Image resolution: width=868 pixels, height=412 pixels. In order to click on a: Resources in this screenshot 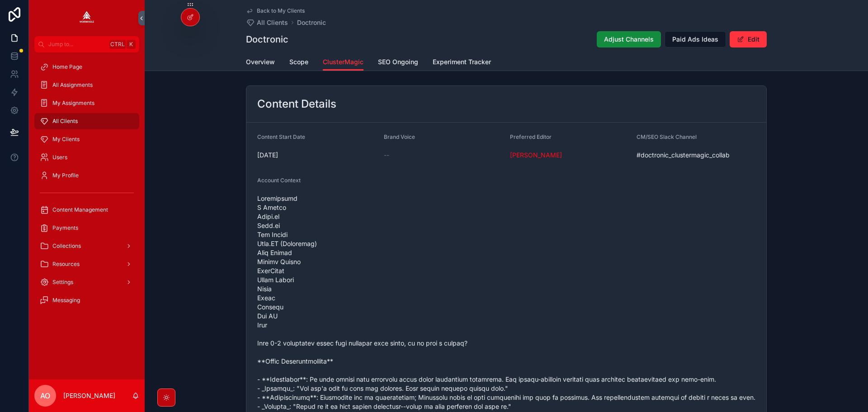, I will do `click(87, 264)`.